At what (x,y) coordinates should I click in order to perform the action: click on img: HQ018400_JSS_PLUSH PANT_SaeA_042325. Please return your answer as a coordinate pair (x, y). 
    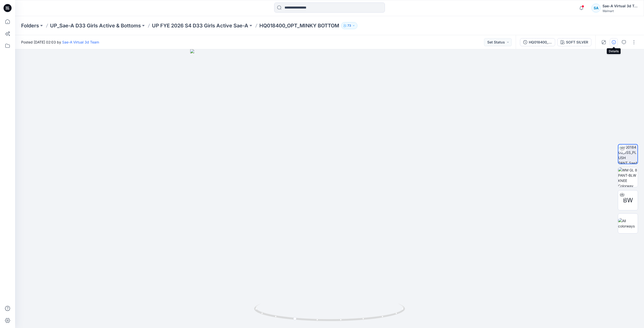
    Looking at the image, I should click on (628, 154).